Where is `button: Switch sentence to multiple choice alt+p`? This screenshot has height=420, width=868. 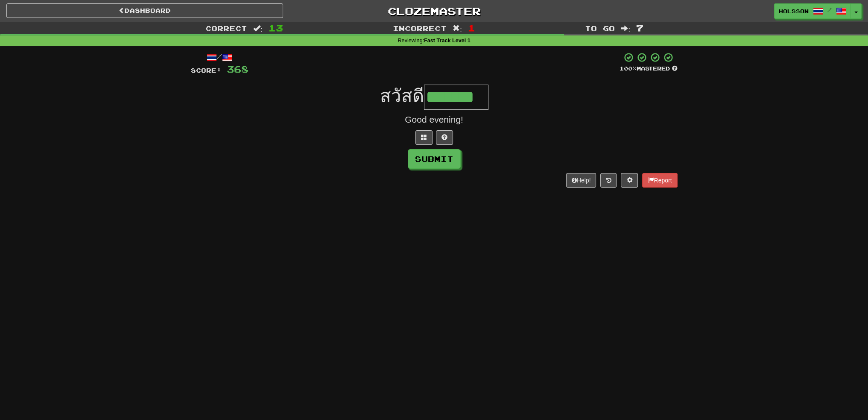 button: Switch sentence to multiple choice alt+p is located at coordinates (424, 138).